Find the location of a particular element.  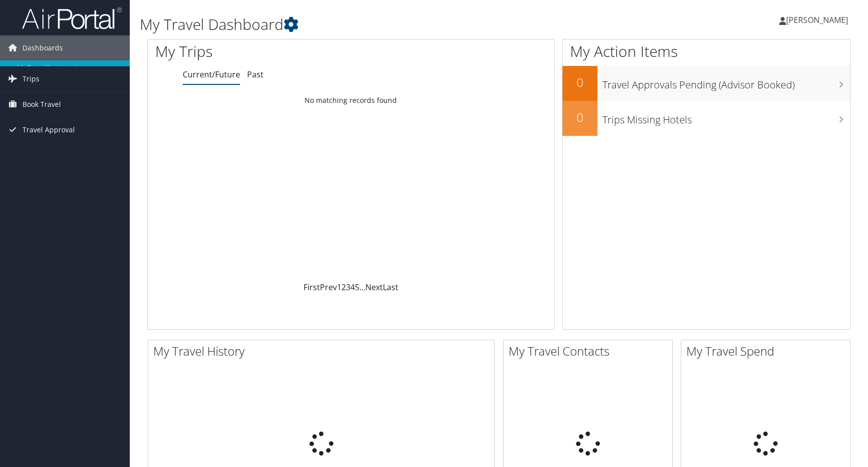

a: Prev is located at coordinates (328, 287).